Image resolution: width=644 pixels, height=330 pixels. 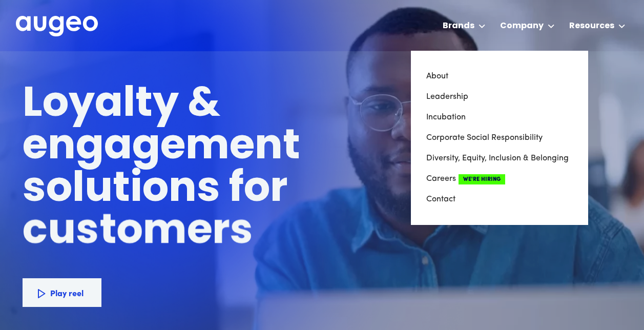 What do you see at coordinates (499, 138) in the screenshot?
I see `nav: Company` at bounding box center [499, 138].